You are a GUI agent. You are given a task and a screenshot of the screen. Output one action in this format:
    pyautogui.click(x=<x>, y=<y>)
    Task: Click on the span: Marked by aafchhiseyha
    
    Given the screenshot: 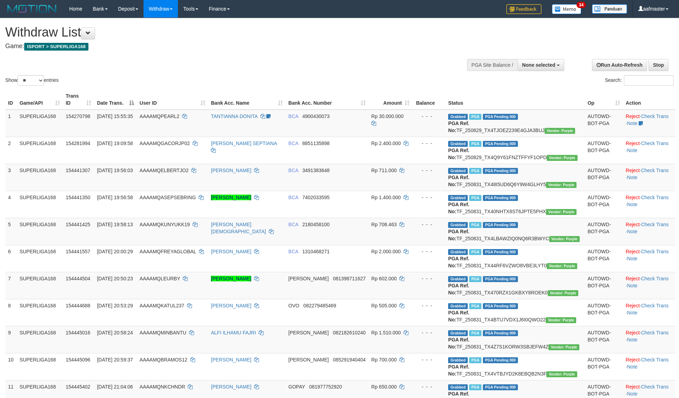 What is the action you would take?
    pyautogui.click(x=475, y=387)
    